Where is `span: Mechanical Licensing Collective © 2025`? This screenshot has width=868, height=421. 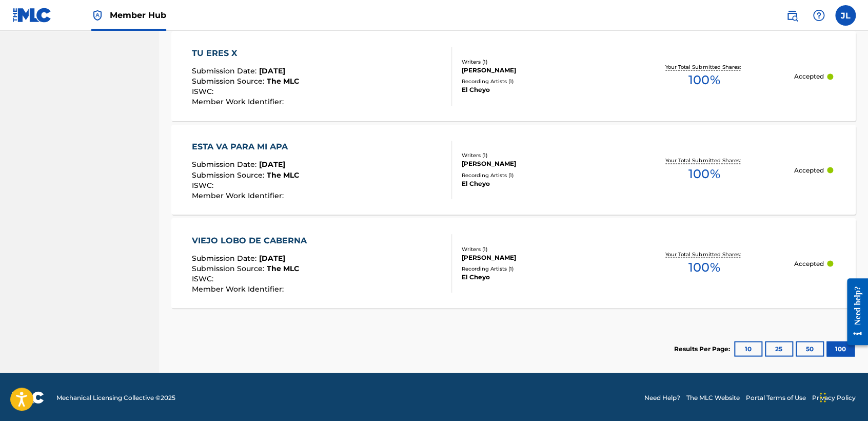 span: Mechanical Licensing Collective © 2025 is located at coordinates (116, 397).